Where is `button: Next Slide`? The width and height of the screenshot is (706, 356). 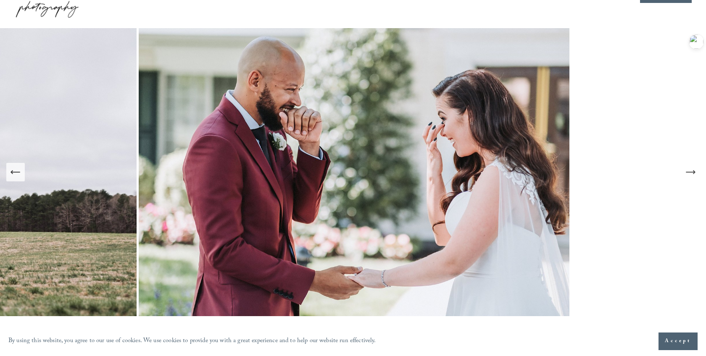 button: Next Slide is located at coordinates (690, 172).